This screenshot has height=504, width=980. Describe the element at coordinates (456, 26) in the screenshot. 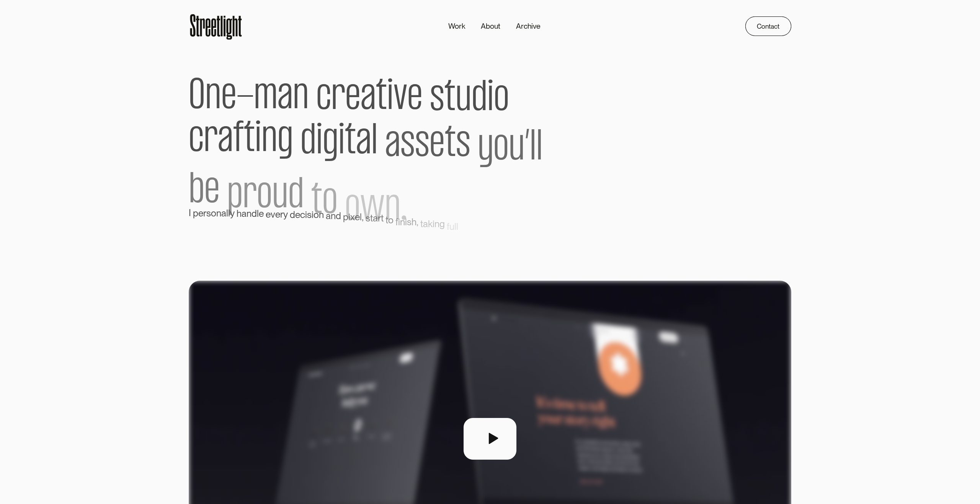

I see `a: Work` at that location.